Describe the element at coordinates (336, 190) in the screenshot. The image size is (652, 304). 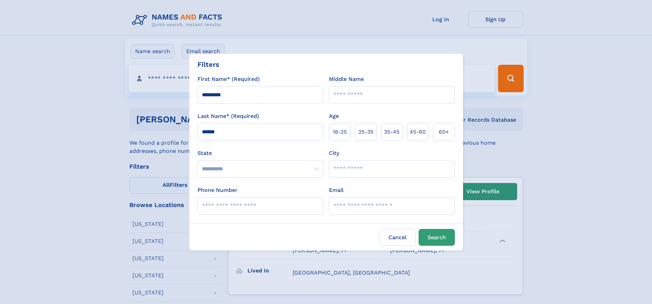
I see `label: Email` at that location.